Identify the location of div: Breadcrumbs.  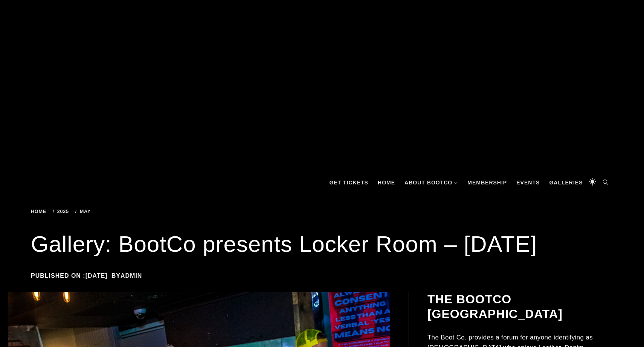
(139, 212).